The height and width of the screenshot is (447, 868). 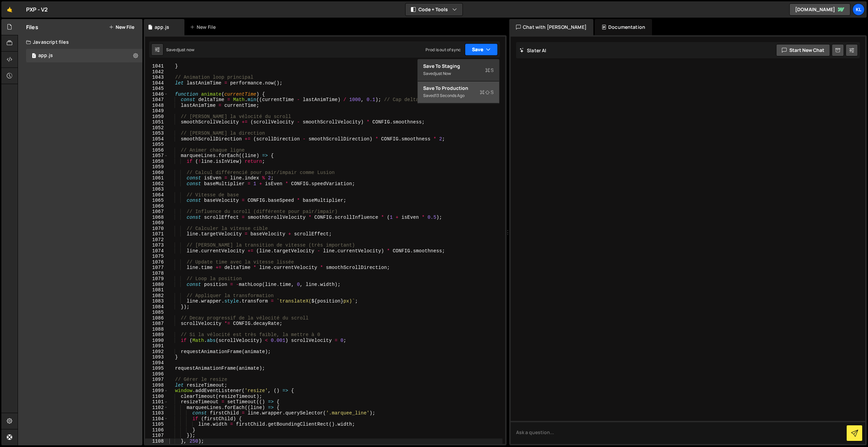 What do you see at coordinates (157, 402) in the screenshot?
I see `div: 1101` at bounding box center [157, 402].